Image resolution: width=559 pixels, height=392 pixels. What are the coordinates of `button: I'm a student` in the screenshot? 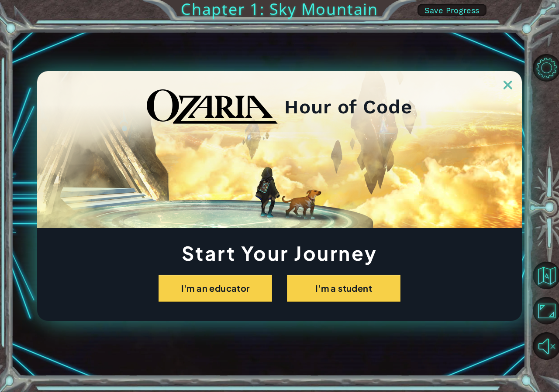 It's located at (344, 288).